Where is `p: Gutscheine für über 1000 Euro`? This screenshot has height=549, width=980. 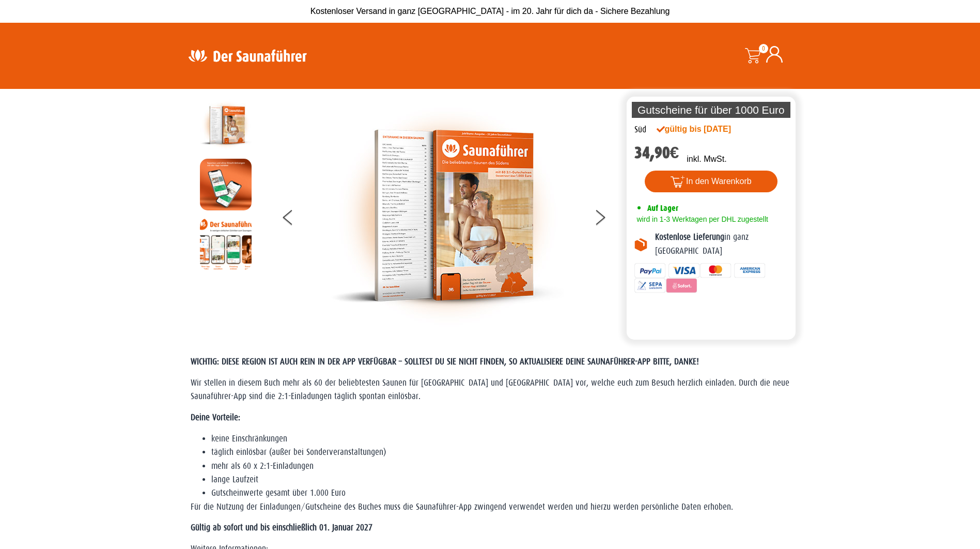
p: Gutscheine für über 1000 Euro is located at coordinates (711, 110).